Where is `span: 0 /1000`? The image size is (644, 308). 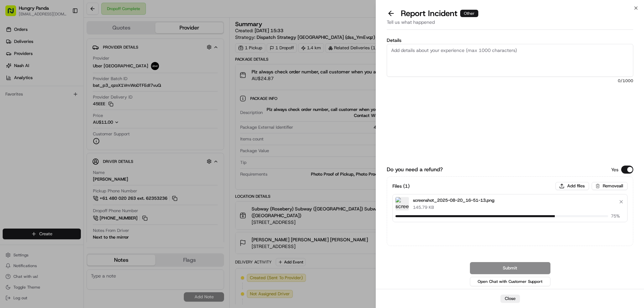
span: 0 /1000 is located at coordinates (510, 81).